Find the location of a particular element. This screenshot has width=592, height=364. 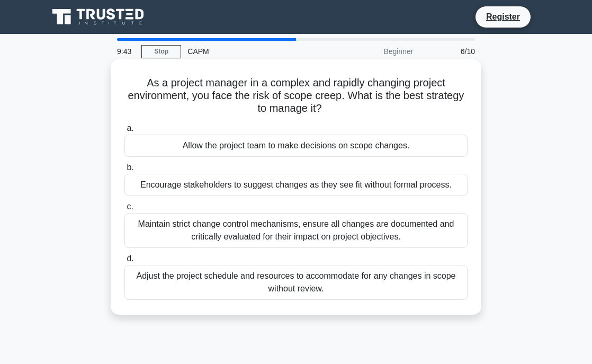

h5: As a project manager in a complex and rapidly changing project environment, you face the risk of ... is located at coordinates (296, 96).